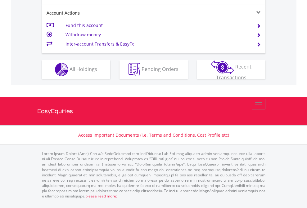  What do you see at coordinates (222, 67) in the screenshot?
I see `img: transactions-zar-wht.png` at bounding box center [222, 67].